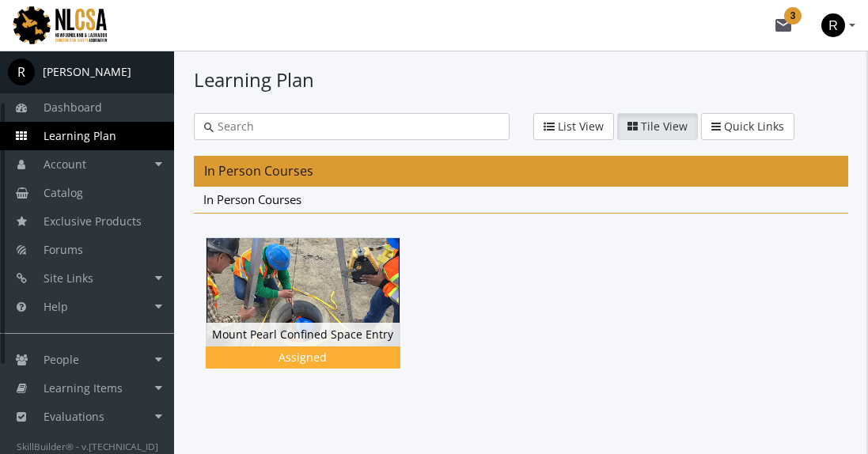  I want to click on span: Forums, so click(63, 249).